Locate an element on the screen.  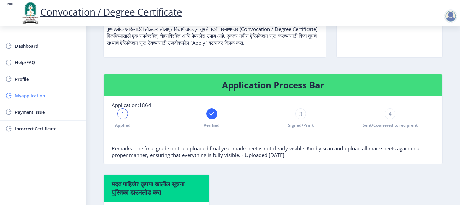
span: Applied is located at coordinates (123, 125).